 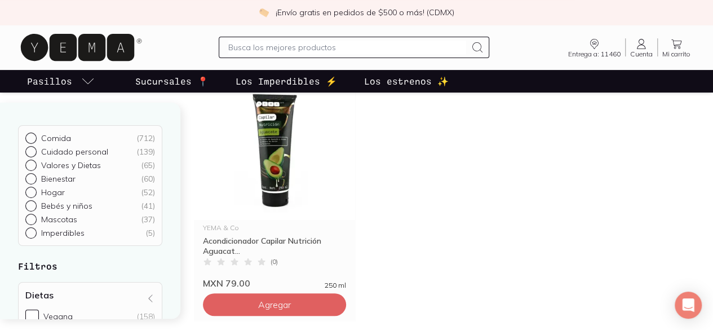 I want to click on h4: Dietas, so click(x=39, y=295).